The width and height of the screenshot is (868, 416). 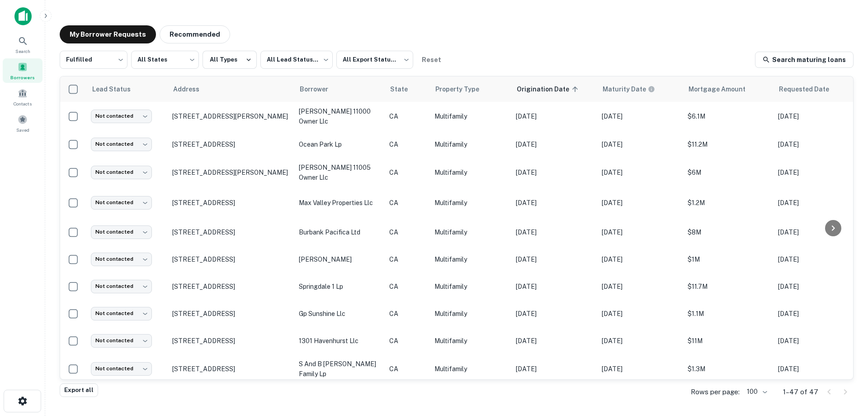 What do you see at coordinates (801, 392) in the screenshot?
I see `p: 1–47 of 47` at bounding box center [801, 392].